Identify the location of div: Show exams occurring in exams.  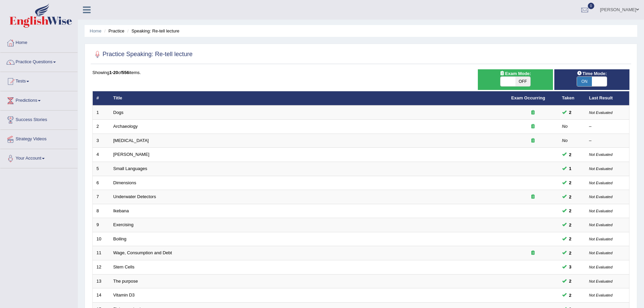
(515, 80).